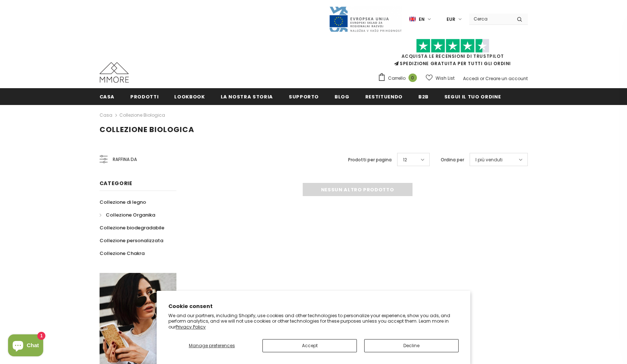 The image size is (627, 364). I want to click on a: Collezione di legno, so click(123, 202).